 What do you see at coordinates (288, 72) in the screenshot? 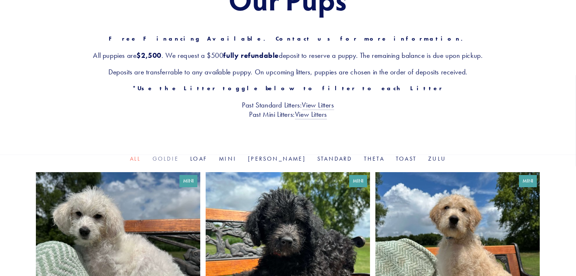
I see `h3: Deposits are transferrable to any available puppy. On upcoming litters, puppies are chosen in the...` at bounding box center [288, 72].